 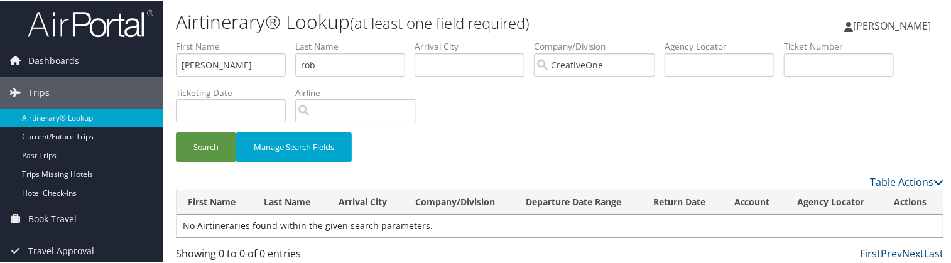 What do you see at coordinates (459, 202) in the screenshot?
I see `th: Company/Division` at bounding box center [459, 202].